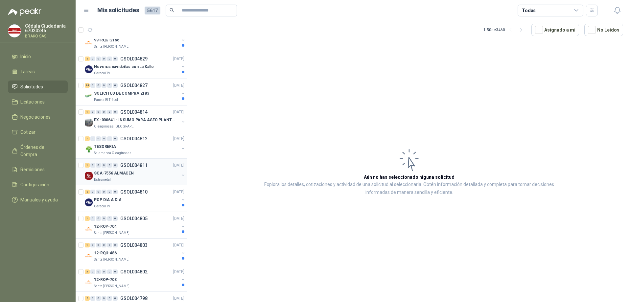  I want to click on a: Configuración, so click(38, 185).